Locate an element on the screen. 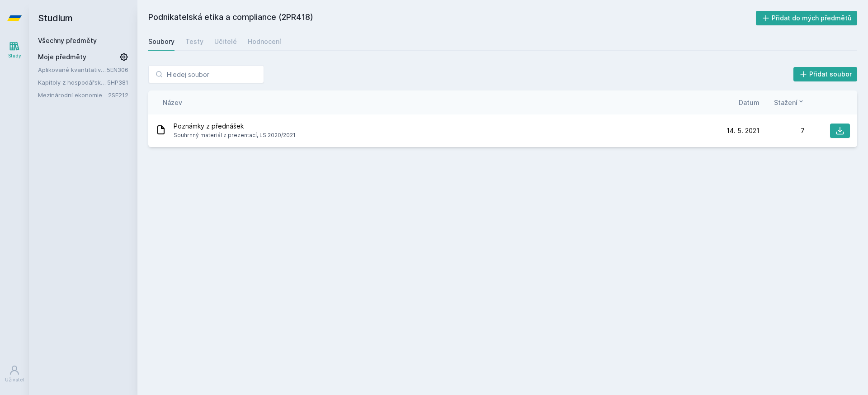 Image resolution: width=868 pixels, height=395 pixels. a: Kapitoly z hospodářské politiky is located at coordinates (72, 82).